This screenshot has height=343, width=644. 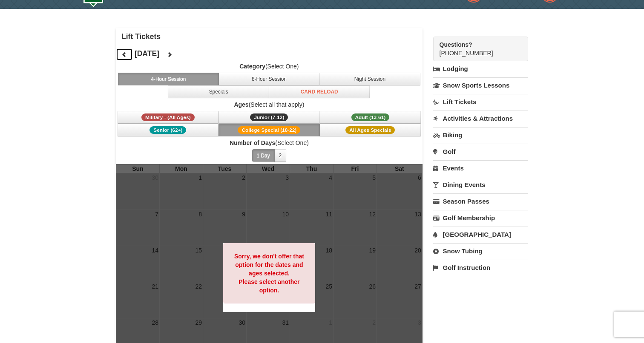 I want to click on button: Senior (62+), so click(x=169, y=130).